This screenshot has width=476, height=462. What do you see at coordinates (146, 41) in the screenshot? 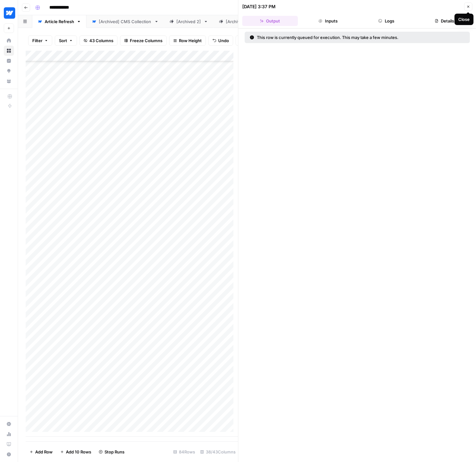
I see `span: Freeze Columns` at bounding box center [146, 41].